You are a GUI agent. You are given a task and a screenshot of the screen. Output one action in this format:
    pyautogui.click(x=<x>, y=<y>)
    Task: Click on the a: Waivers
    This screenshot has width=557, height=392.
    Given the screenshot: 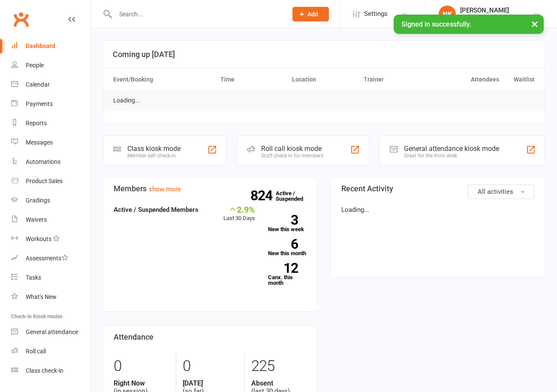 What is the action you would take?
    pyautogui.click(x=51, y=220)
    